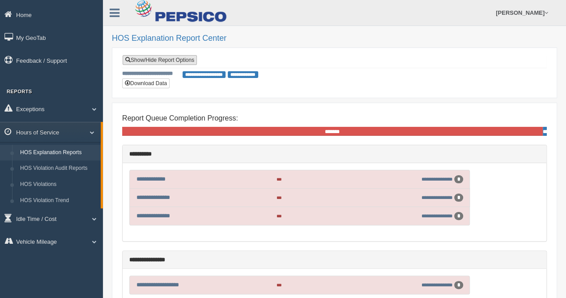 The height and width of the screenshot is (298, 566). What do you see at coordinates (58, 153) in the screenshot?
I see `a: HOS Explanation Reports` at bounding box center [58, 153].